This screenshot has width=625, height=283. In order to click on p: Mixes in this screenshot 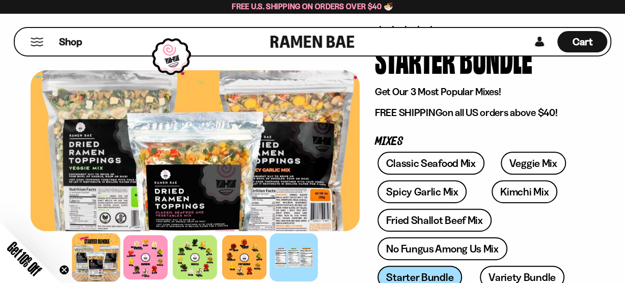, I will do `click(477, 142)`.